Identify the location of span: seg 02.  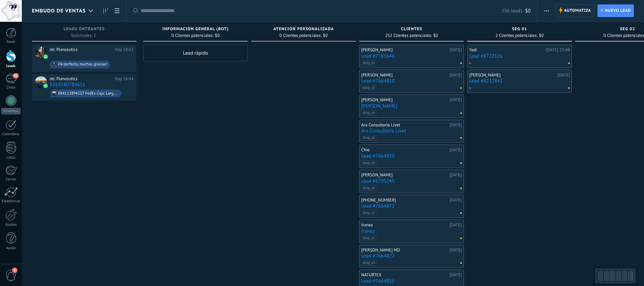
(627, 29).